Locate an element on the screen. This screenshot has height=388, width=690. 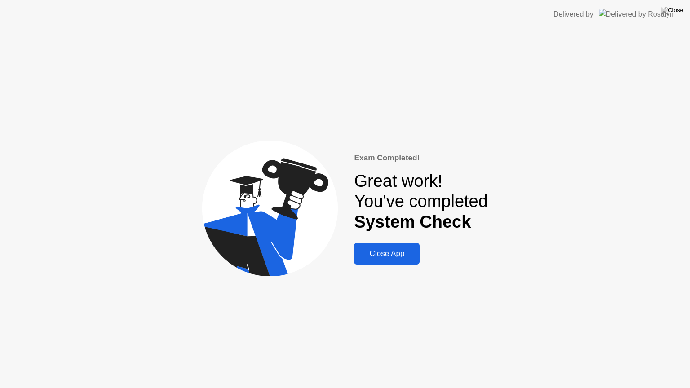
div: Great work! You've completed is located at coordinates (421, 202).